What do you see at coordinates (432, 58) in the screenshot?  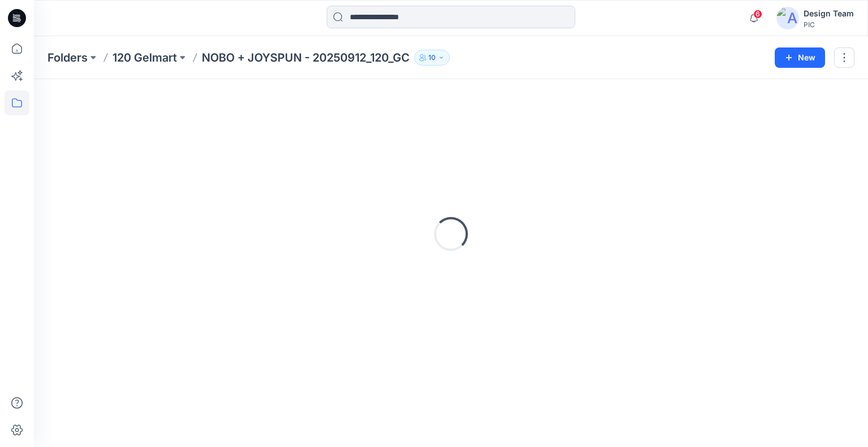 I see `p: 10` at bounding box center [432, 58].